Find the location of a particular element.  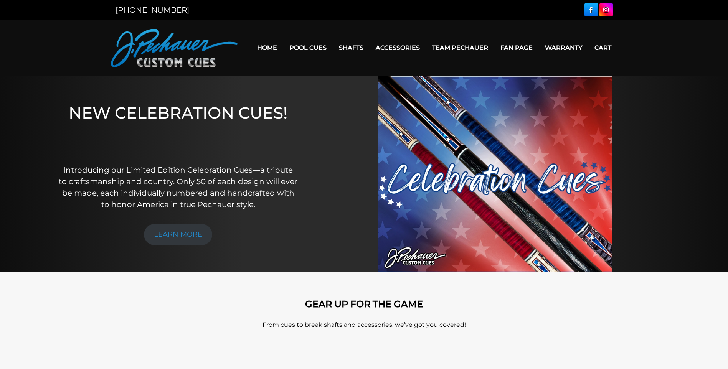

a: Home is located at coordinates (267, 48).